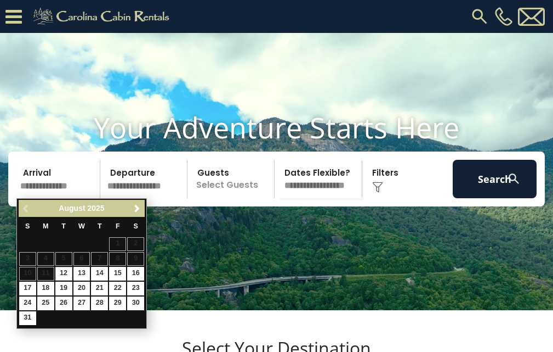  Describe the element at coordinates (64, 303) in the screenshot. I see `a: 26` at that location.